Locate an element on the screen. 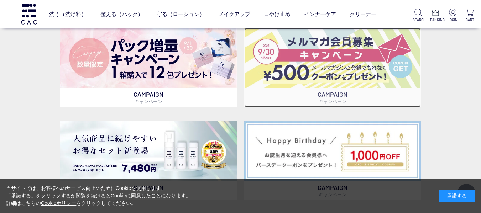  a: 洗う（洗浄料） is located at coordinates (68, 14).